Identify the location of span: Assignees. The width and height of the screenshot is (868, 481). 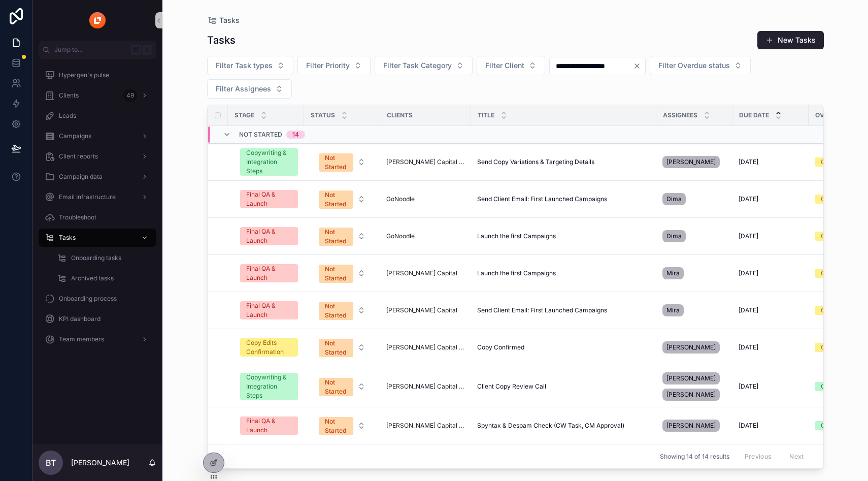
(681, 115).